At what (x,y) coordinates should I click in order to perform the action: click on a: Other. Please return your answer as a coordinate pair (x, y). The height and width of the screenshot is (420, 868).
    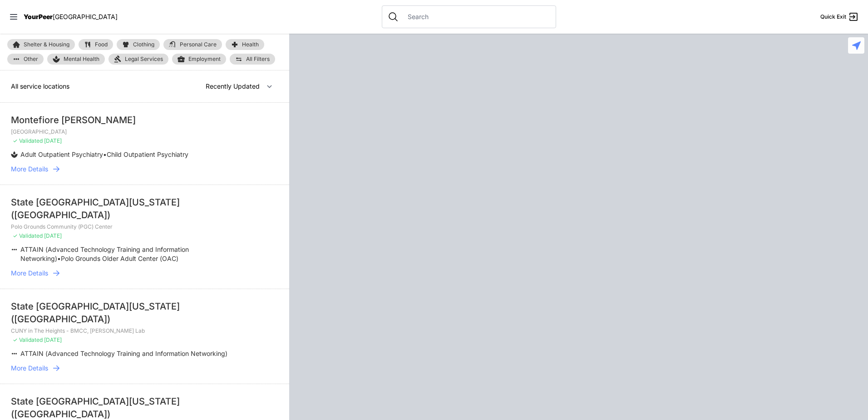
    Looking at the image, I should click on (25, 59).